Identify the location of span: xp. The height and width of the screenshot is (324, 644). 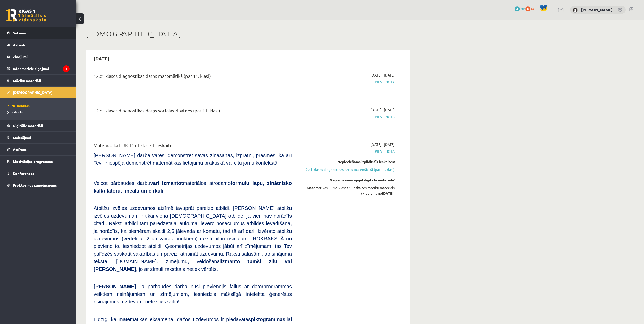
(533, 8).